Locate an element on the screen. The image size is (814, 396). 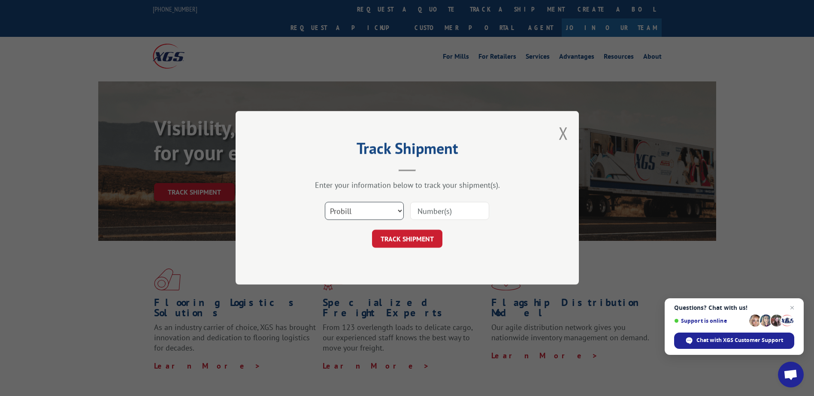
div: Chat with XGS Customer Support is located at coordinates (734, 341).